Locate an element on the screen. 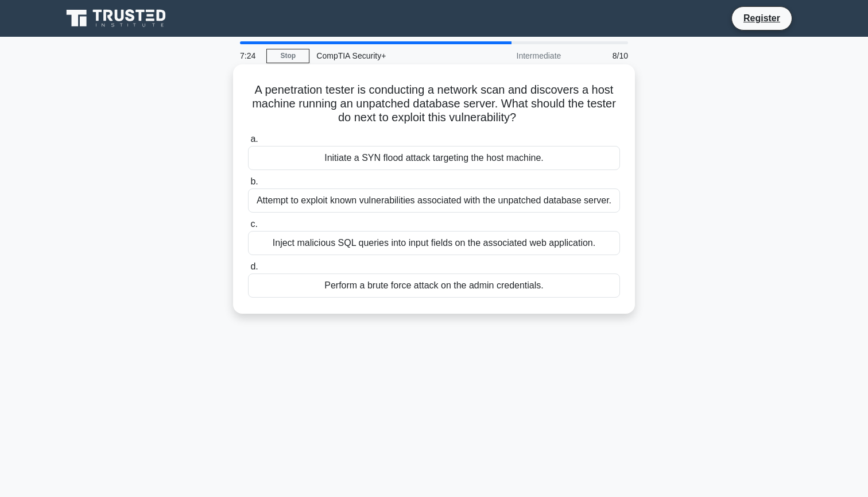 This screenshot has height=497, width=868. div: Perform a brute force attack on the admin credentials. is located at coordinates (434, 285).